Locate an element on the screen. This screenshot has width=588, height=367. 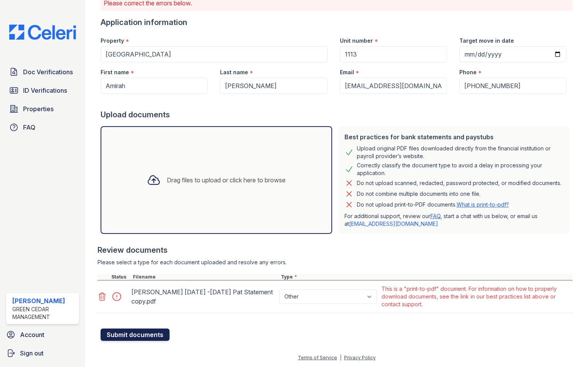
span: Account is located at coordinates (32, 335).